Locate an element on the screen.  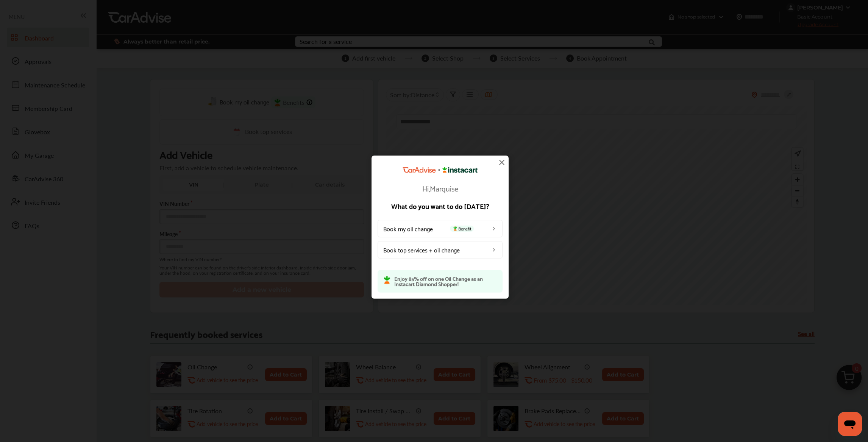
img: close-icon.a004319c.svg is located at coordinates (501, 162).